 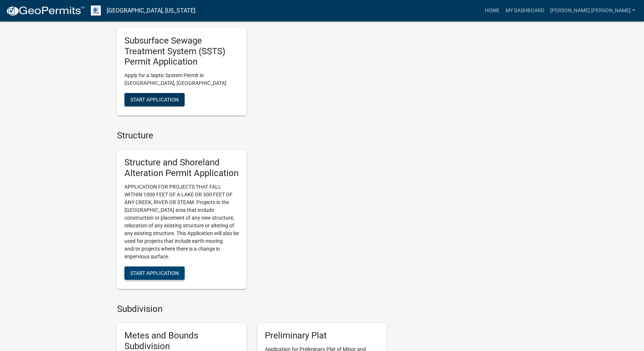 What do you see at coordinates (182, 222) in the screenshot?
I see `p: APPLICATION FOR PROJECTS THAT FALL WITHIN 1000 FEET OF A LAKE OR 300 FEET OF ANY CREEK, RIVER OR ...` at bounding box center [182, 222].